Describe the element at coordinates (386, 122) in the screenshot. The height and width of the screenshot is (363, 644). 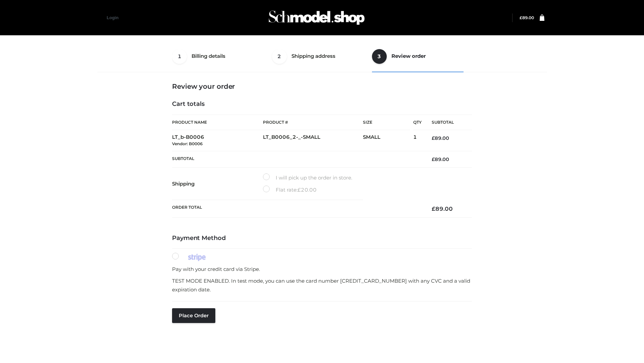
I see `th: Size` at that location.